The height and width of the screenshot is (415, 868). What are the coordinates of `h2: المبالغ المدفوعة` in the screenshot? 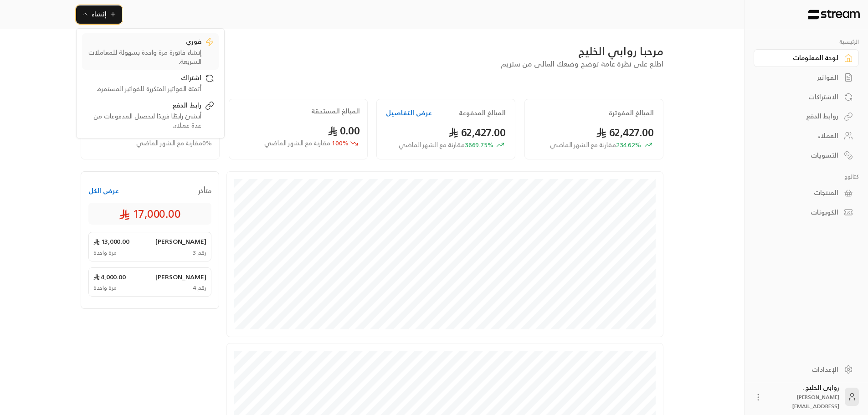 It's located at (482, 113).